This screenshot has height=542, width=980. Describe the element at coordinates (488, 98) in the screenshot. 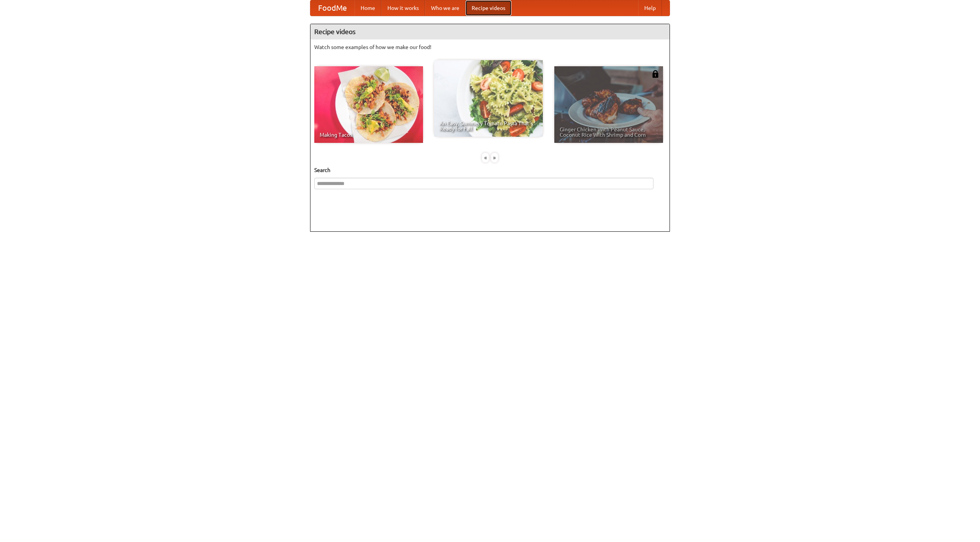

I see `a: An Easy, Summery Tomato Pasta That's Ready for Fall` at that location.